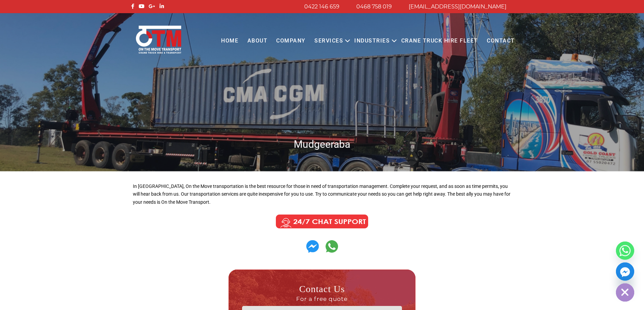 This screenshot has height=310, width=644. Describe the element at coordinates (625, 251) in the screenshot. I see `a: Whatsapp` at that location.